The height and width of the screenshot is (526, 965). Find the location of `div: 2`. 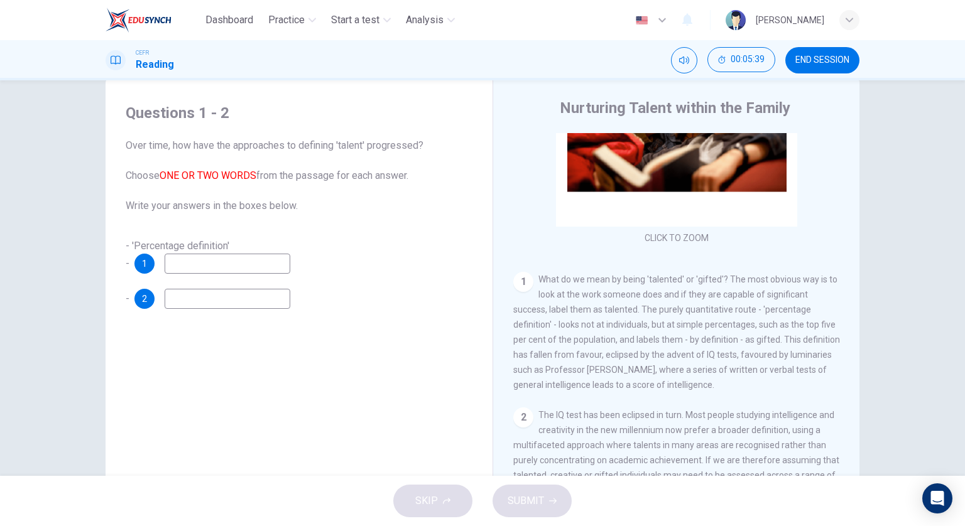

div: 2 is located at coordinates (523, 418).